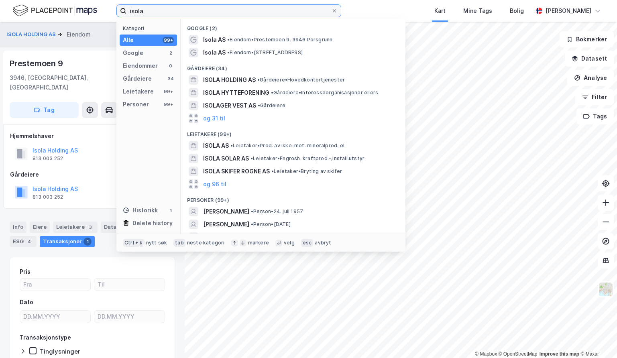 The height and width of the screenshot is (358, 617). What do you see at coordinates (229, 11) in the screenshot?
I see `input: Søk på adresse, matrikkel, gårdeiere, leietakere eller personer` at bounding box center [229, 11].